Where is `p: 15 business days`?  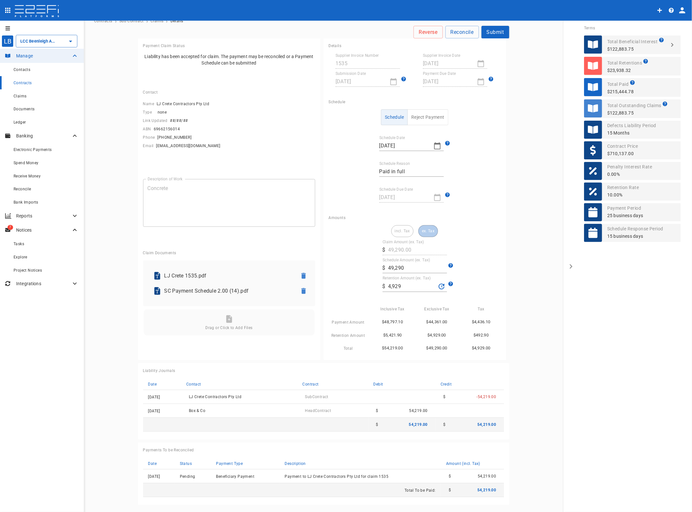
p: 15 business days is located at coordinates (635, 236).